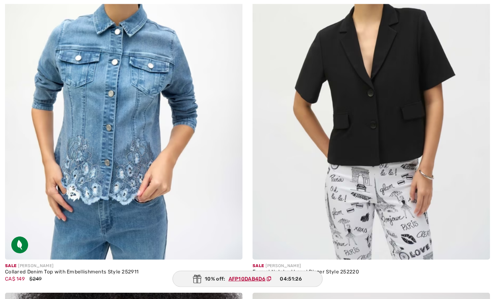 This screenshot has width=495, height=299. What do you see at coordinates (371, 272) in the screenshot?
I see `div: Formal Notched Lapel Blazer Style 252220` at bounding box center [371, 272].